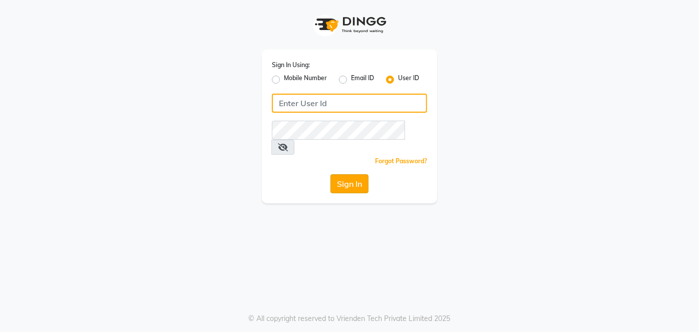 The width and height of the screenshot is (699, 332). What do you see at coordinates (291, 65) in the screenshot?
I see `label: Sign In Using:` at bounding box center [291, 65].